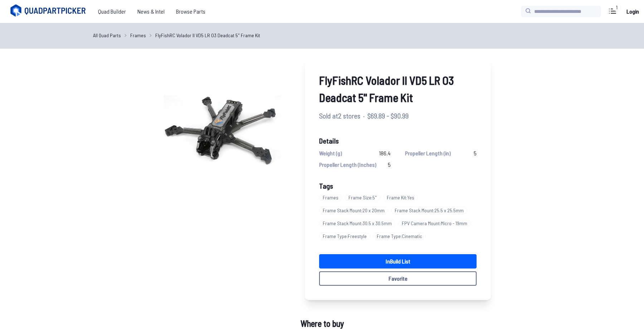  I want to click on span: Browse Parts, so click(191, 11).